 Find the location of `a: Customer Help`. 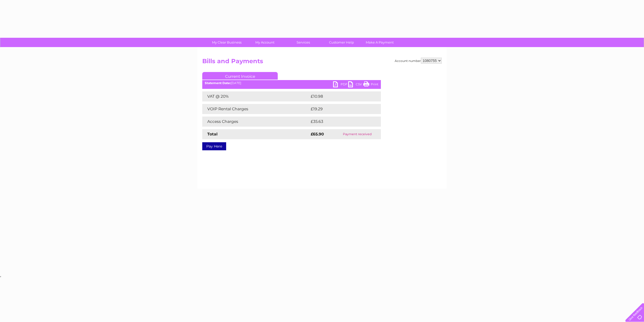

a: Customer Help is located at coordinates (341, 42).